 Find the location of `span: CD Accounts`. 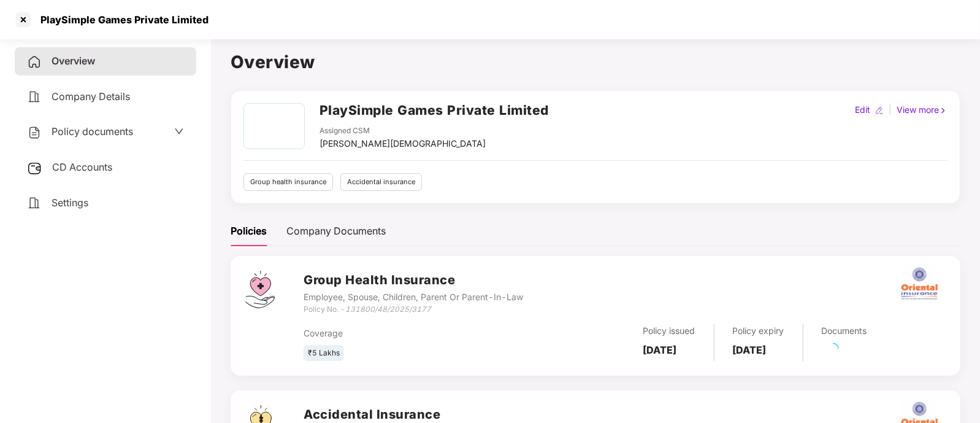

span: CD Accounts is located at coordinates (82, 167).